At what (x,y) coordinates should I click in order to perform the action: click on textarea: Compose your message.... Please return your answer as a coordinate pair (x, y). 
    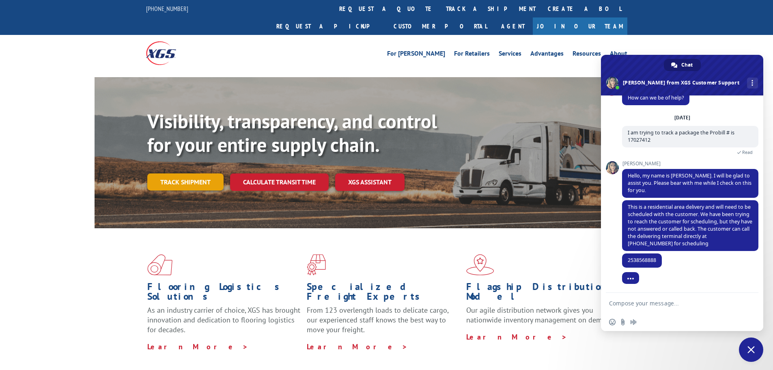
    Looking at the image, I should click on (674, 303).